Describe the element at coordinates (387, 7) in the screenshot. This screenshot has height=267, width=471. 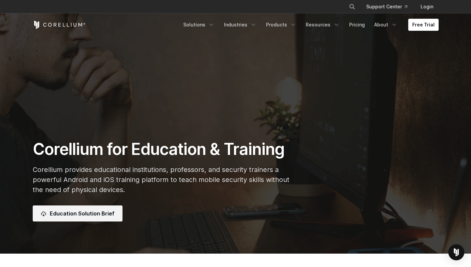
I see `a: Support Center` at that location.